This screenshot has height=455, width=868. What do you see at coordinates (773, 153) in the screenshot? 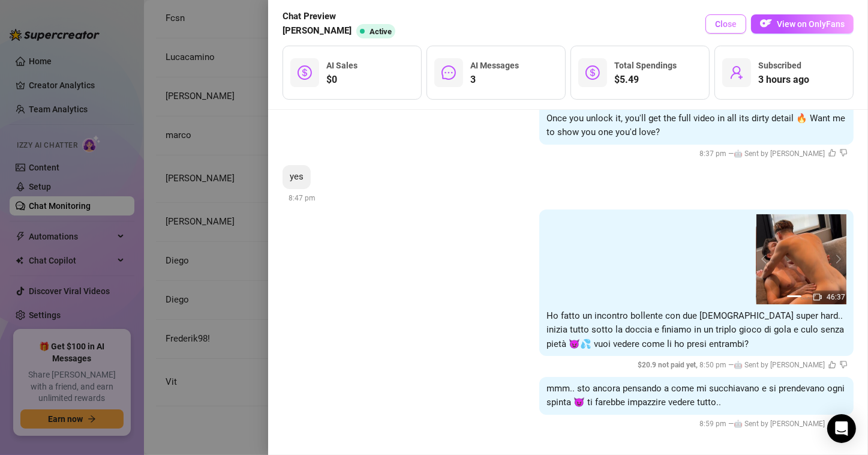
I see `span: 8:37 pm —` at bounding box center [773, 153].